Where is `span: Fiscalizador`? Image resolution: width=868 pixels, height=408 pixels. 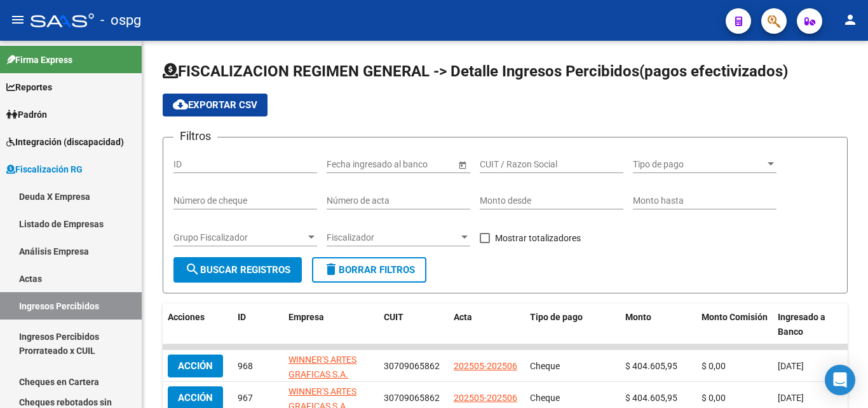
span: Fiscalizador is located at coordinates (393, 237).